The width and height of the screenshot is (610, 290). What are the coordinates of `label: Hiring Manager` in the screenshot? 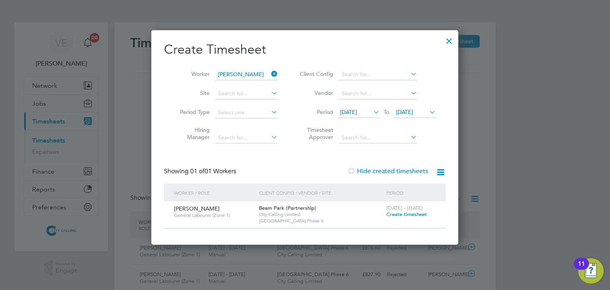 It's located at (192, 133).